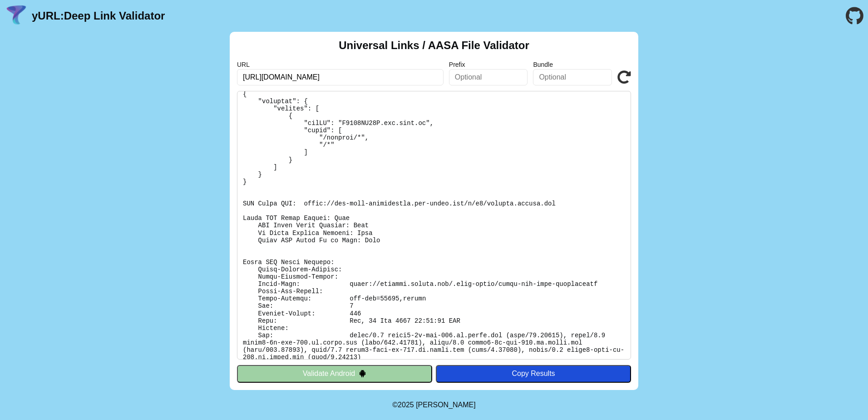  What do you see at coordinates (572, 65) in the screenshot?
I see `label: Bundle` at bounding box center [572, 65].